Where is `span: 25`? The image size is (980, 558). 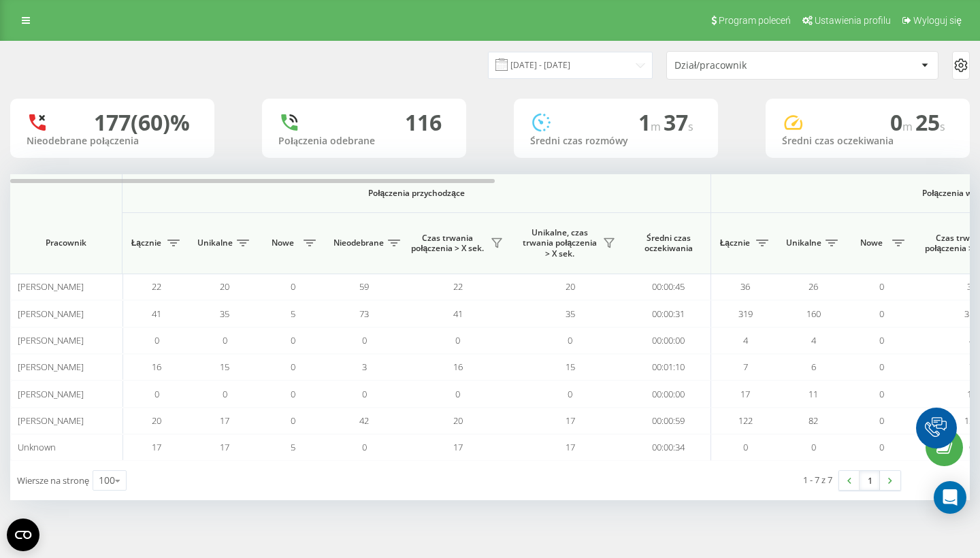
span: 25 is located at coordinates (930, 122).